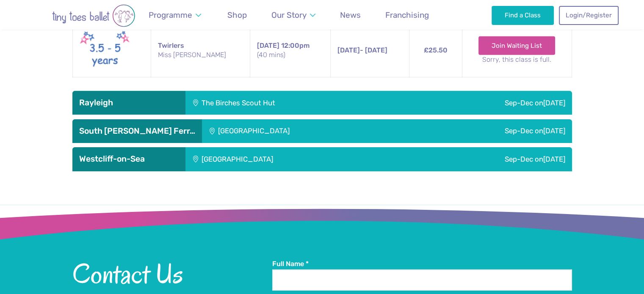  I want to click on a: Our Story, so click(293, 15).